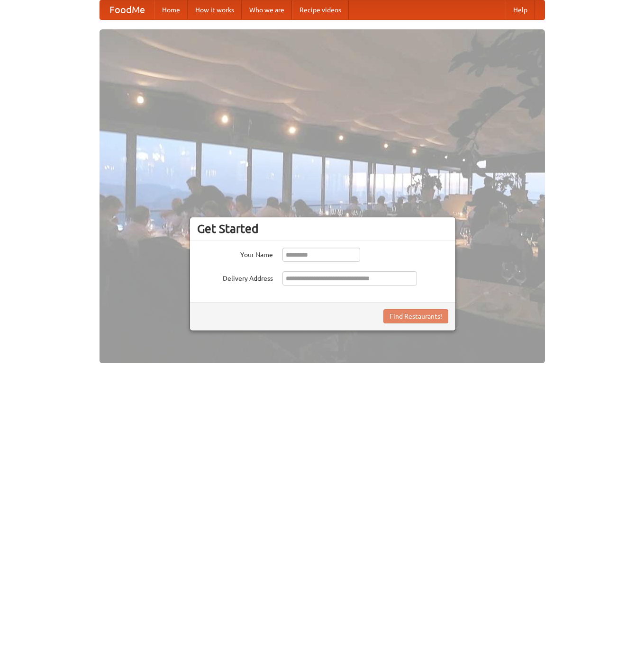 The image size is (644, 670). What do you see at coordinates (235, 277) in the screenshot?
I see `label: Delivery Address` at bounding box center [235, 277].